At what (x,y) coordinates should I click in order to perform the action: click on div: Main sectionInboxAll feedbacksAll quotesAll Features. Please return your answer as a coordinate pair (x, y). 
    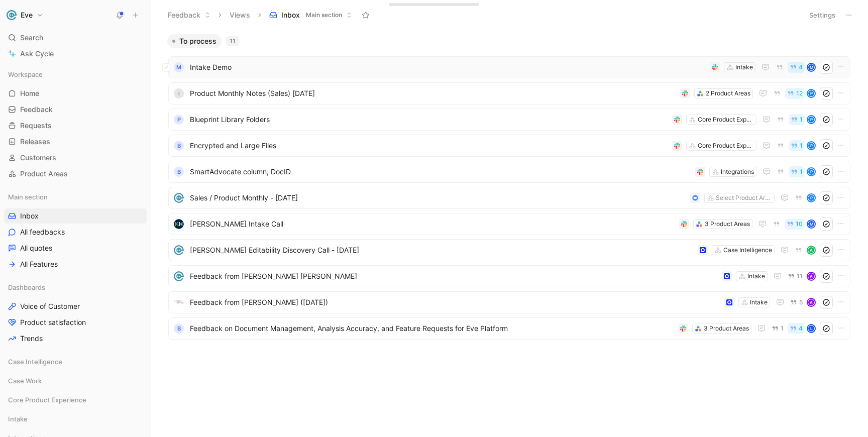
    Looking at the image, I should click on (76, 230).